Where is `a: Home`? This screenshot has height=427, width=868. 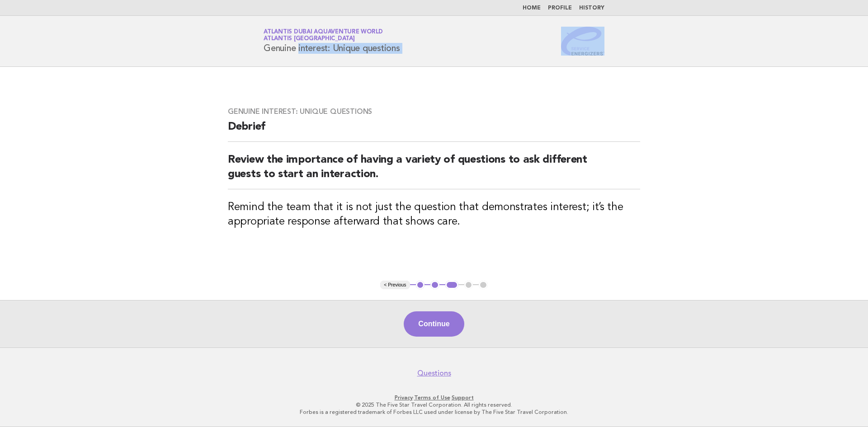 a: Home is located at coordinates (531, 8).